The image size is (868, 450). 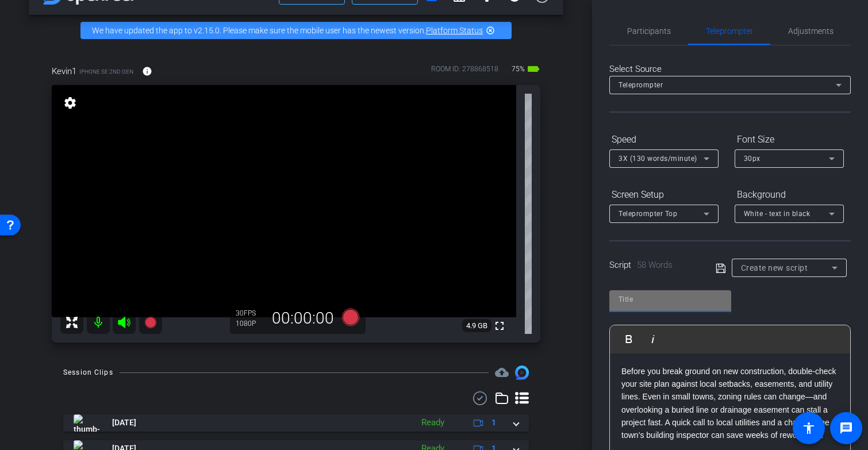 I want to click on span: Destinations for your clips, so click(x=502, y=372).